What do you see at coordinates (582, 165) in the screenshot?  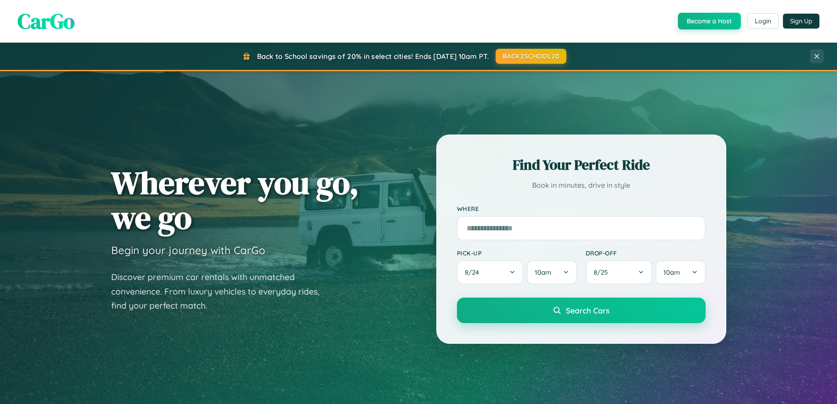 I see `h2: Find Your Perfect Ride` at bounding box center [582, 165].